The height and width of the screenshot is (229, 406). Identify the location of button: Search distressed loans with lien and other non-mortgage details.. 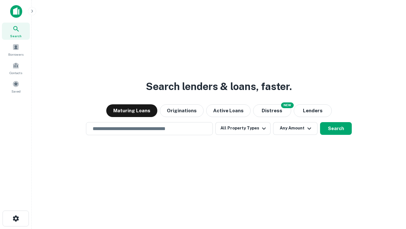
(272, 110).